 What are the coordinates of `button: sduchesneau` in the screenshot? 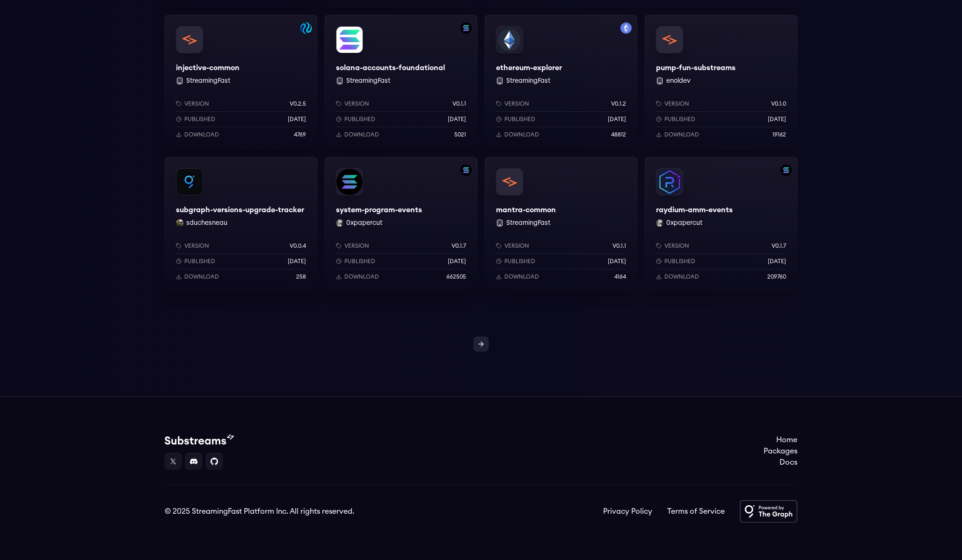 It's located at (207, 223).